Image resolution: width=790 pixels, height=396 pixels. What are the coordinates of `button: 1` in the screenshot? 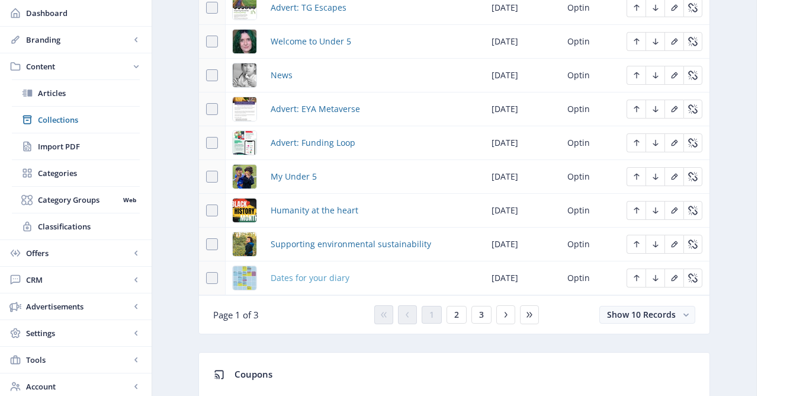 It's located at (432, 315).